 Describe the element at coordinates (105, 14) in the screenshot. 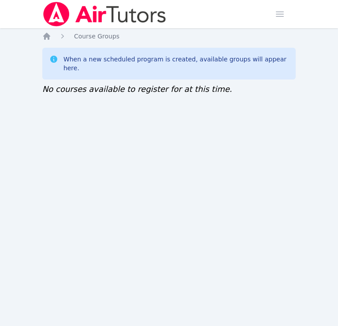

I see `img: Air Tutors` at that location.